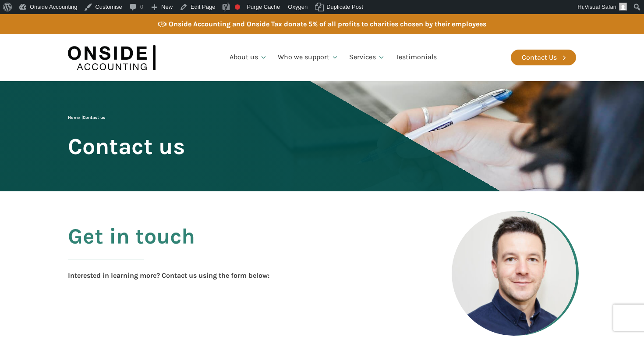 Image resolution: width=644 pixels, height=337 pixels. Describe the element at coordinates (248, 57) in the screenshot. I see `a: About us` at that location.